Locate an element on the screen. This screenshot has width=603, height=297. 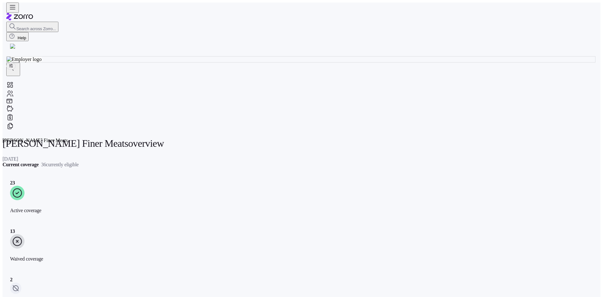
span: 36 currently eligible is located at coordinates (60, 165).